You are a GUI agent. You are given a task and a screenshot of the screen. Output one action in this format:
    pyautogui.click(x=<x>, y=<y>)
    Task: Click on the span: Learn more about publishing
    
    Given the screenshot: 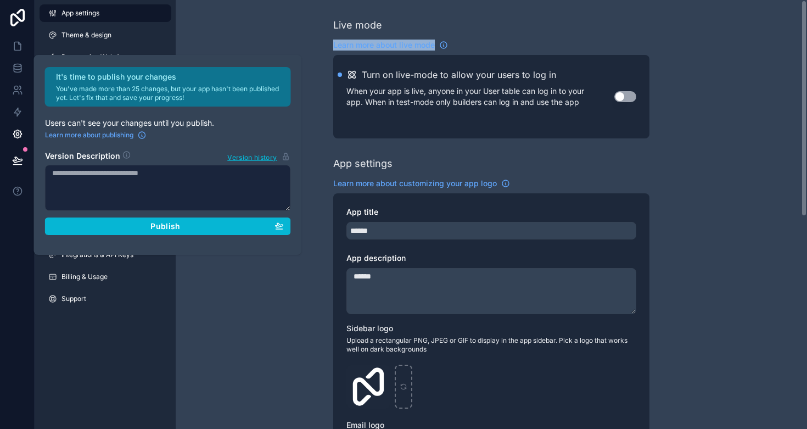 What is the action you would take?
    pyautogui.click(x=89, y=135)
    